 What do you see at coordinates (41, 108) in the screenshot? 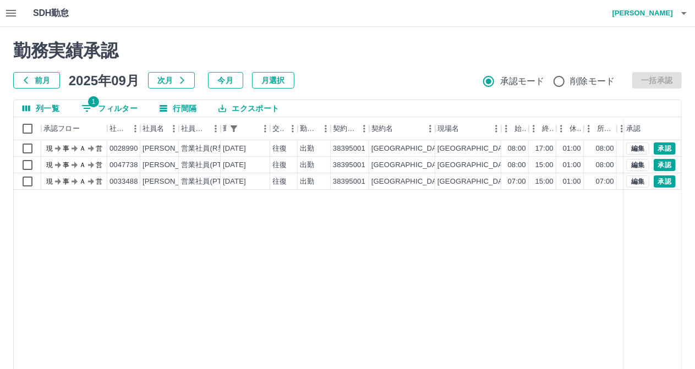
I see `button: 列選択` at bounding box center [41, 108].